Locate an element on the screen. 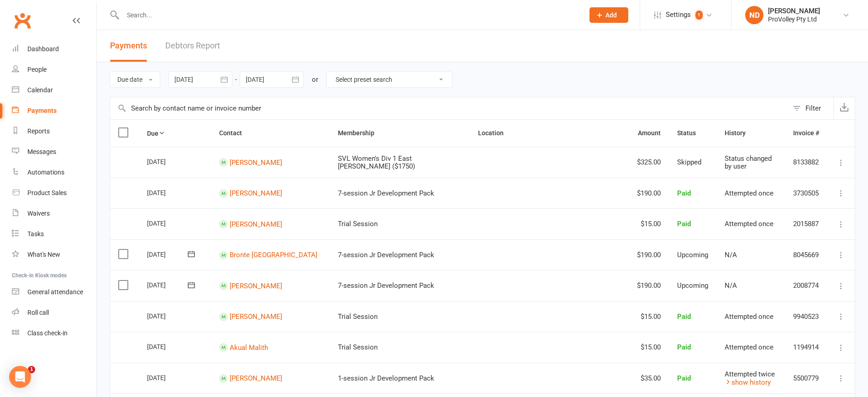 This screenshot has height=397, width=868. th: Due is located at coordinates (175, 133).